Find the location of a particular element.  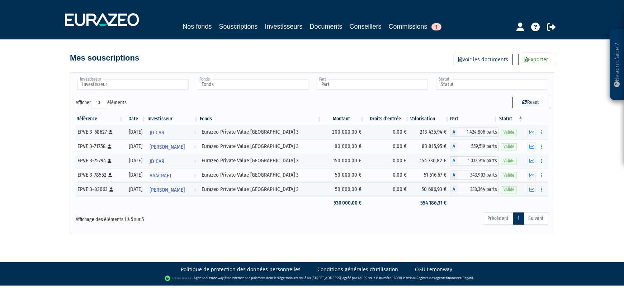

td: 554 186,31 € is located at coordinates (430, 203).